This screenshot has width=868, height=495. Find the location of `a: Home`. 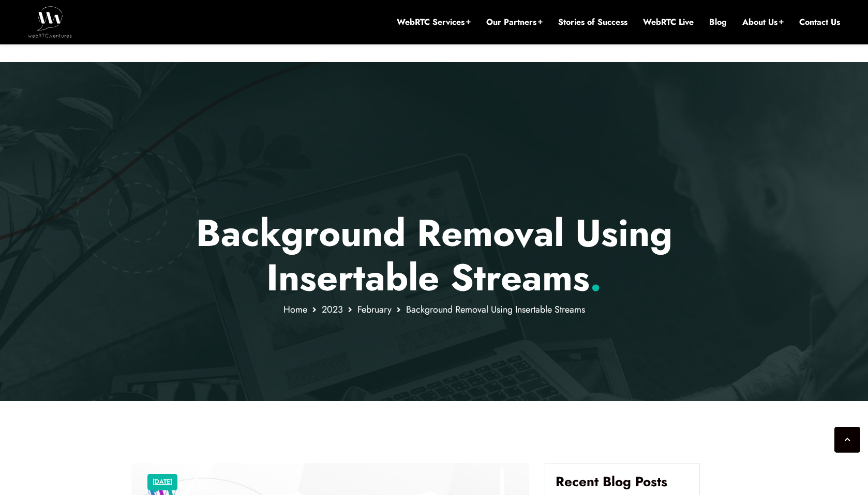

a: Home is located at coordinates (295, 310).